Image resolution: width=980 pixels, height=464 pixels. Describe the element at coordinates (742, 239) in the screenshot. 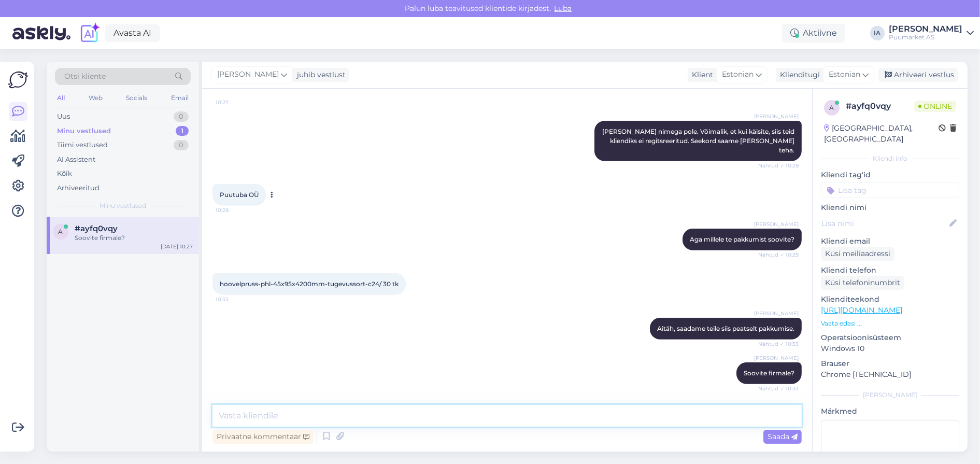

I see `span: Aga millele te pakkumist soovite?` at that location.